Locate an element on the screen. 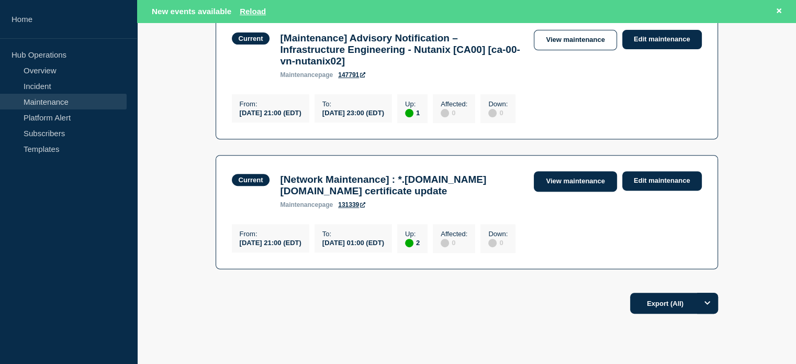 The width and height of the screenshot is (796, 364). button: Export (All) is located at coordinates (674, 303).